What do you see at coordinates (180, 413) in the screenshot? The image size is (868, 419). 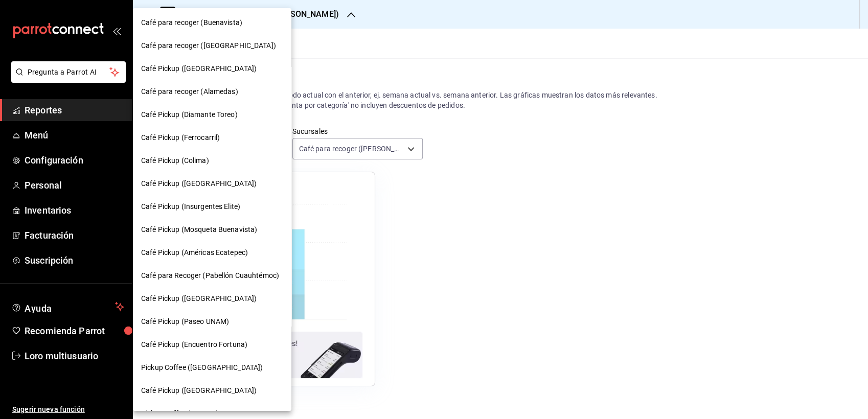 I see `span: Pickup Coffee (Eventos)` at bounding box center [180, 413].